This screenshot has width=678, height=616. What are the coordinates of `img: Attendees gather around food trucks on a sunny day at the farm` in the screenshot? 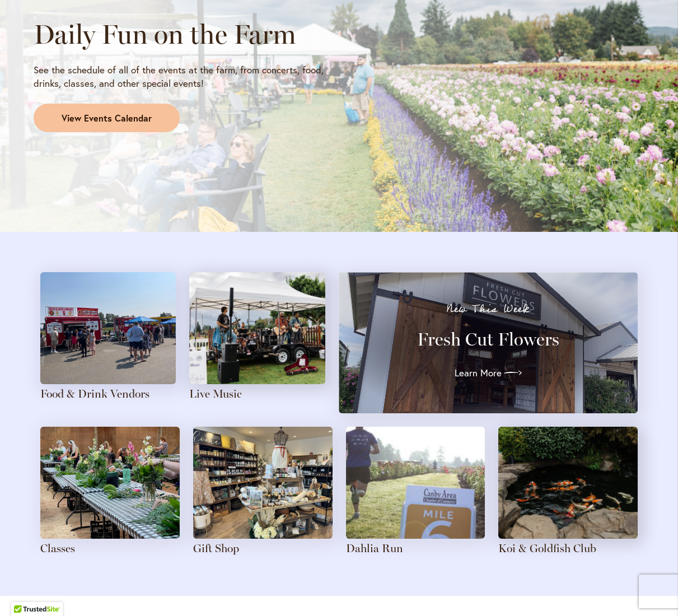 It's located at (108, 328).